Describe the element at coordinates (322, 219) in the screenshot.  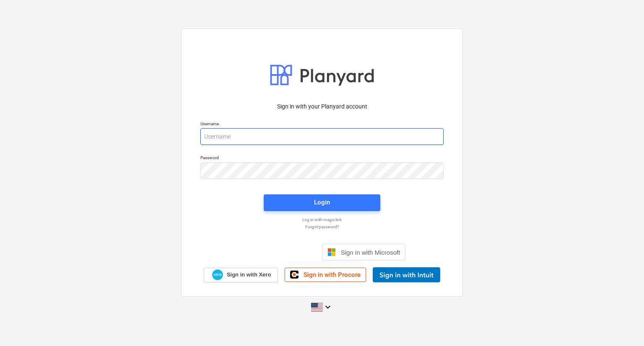
I see `a: Log in with magic link` at that location.